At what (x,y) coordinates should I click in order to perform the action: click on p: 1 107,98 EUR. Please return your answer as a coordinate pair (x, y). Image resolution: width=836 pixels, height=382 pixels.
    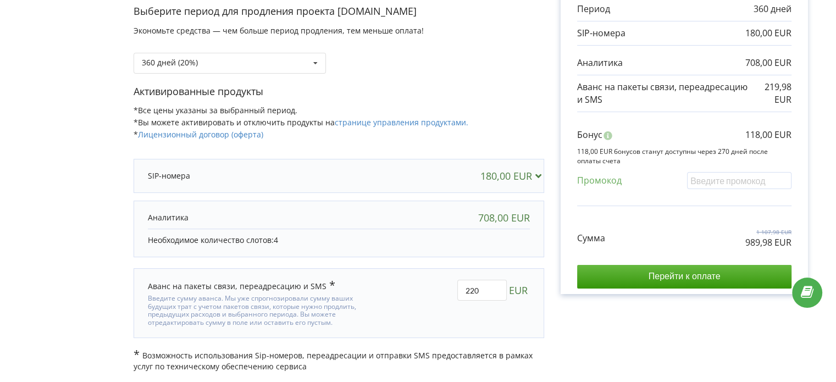
    Looking at the image, I should click on (768, 232).